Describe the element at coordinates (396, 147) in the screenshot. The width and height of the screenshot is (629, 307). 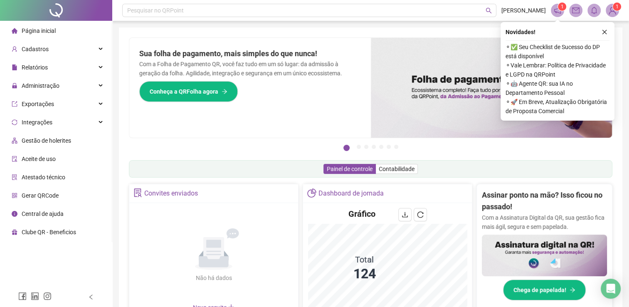
I see `button: 7` at that location.